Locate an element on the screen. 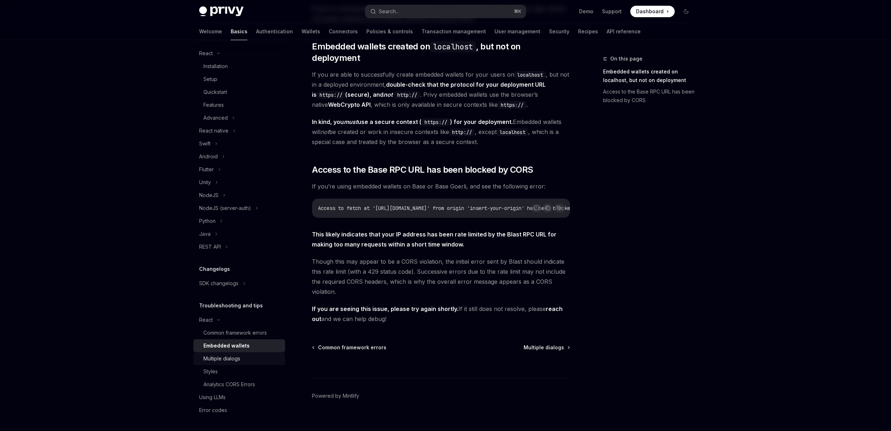 This screenshot has height=431, width=891. div: Flutter is located at coordinates (206, 169).